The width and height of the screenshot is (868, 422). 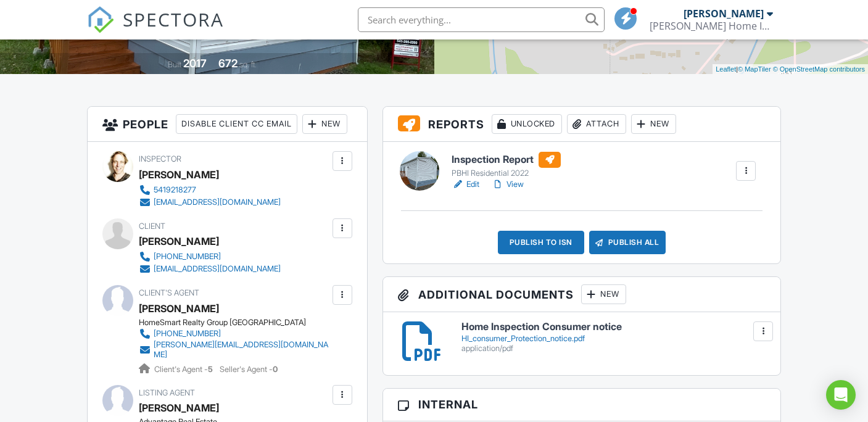 I want to click on h6: Inspection Report, so click(x=505, y=159).